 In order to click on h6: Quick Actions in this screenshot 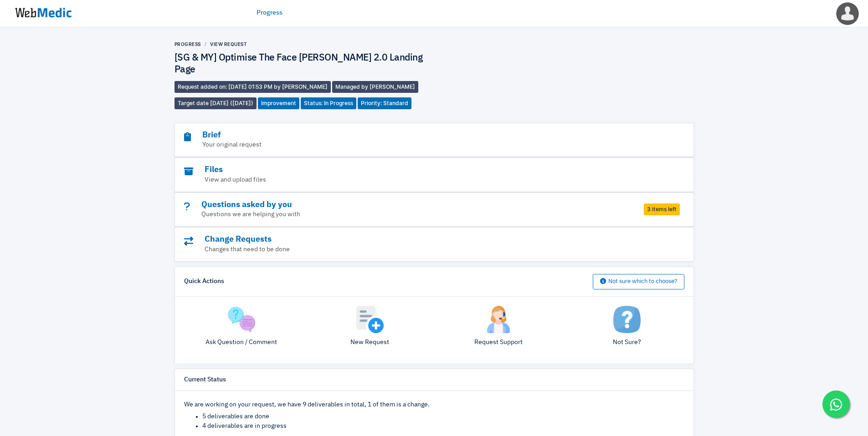, I will do `click(205, 282)`.